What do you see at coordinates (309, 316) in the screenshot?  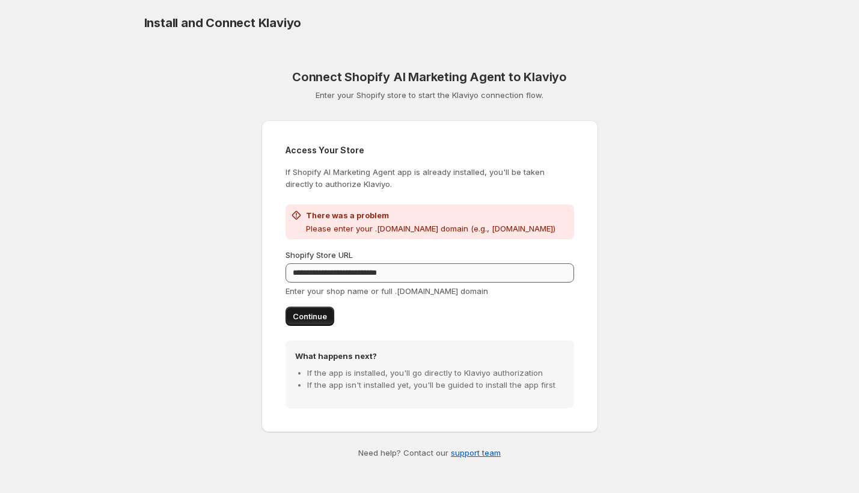 I see `button: Continue` at bounding box center [309, 316].